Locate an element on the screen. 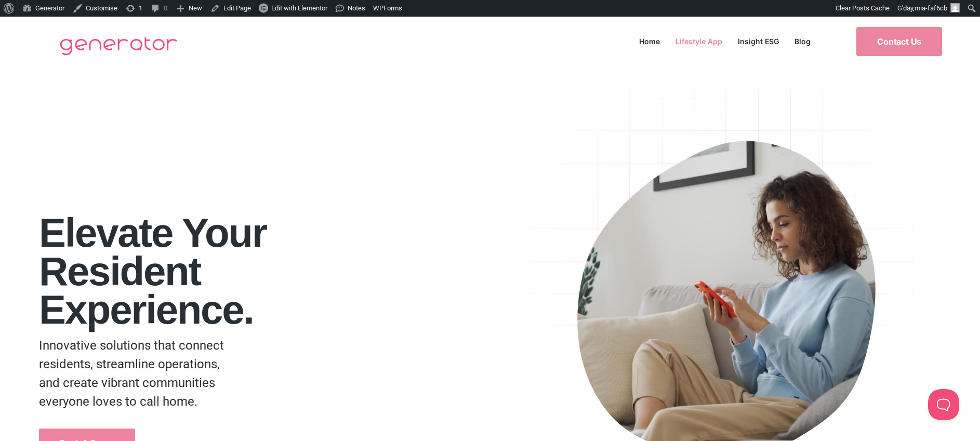 This screenshot has width=980, height=441. a: Home is located at coordinates (650, 41).